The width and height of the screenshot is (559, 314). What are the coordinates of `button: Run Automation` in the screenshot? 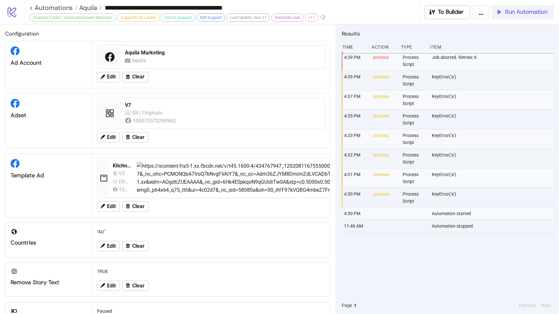 It's located at (523, 12).